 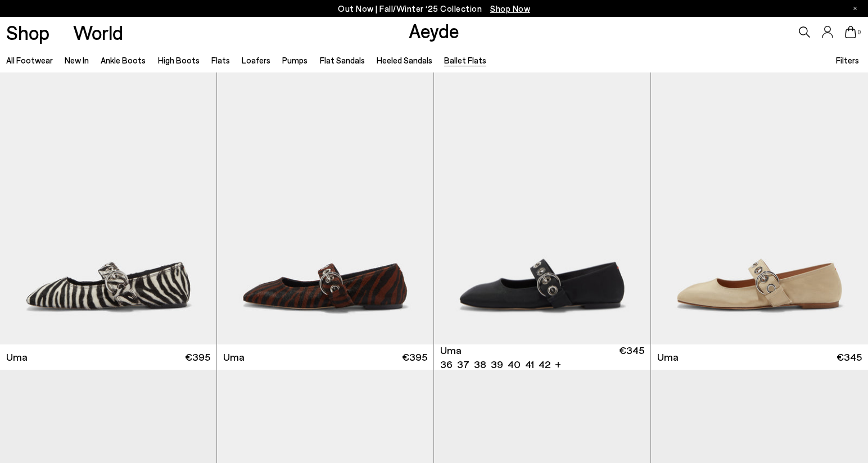 I want to click on li: 37, so click(x=463, y=364).